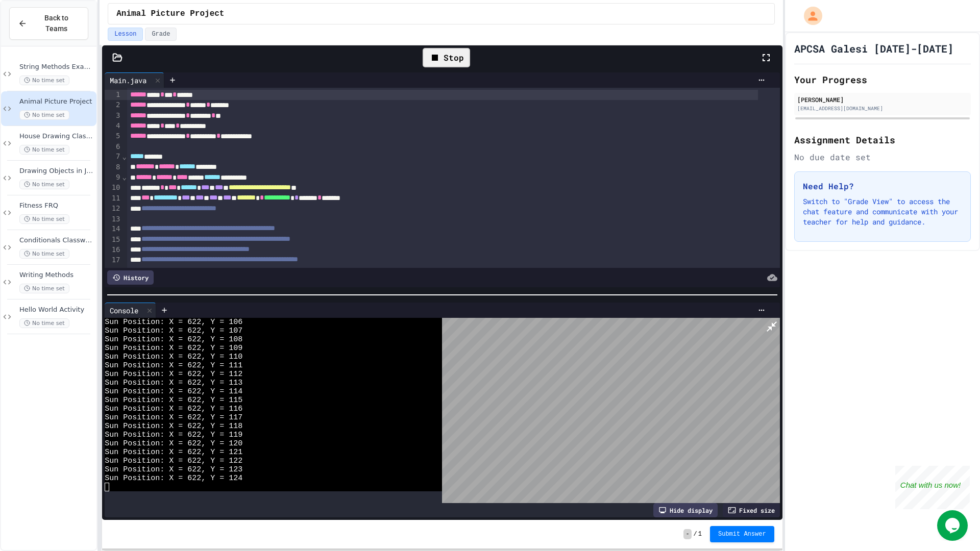 The image size is (980, 551). I want to click on div: 5, so click(113, 136).